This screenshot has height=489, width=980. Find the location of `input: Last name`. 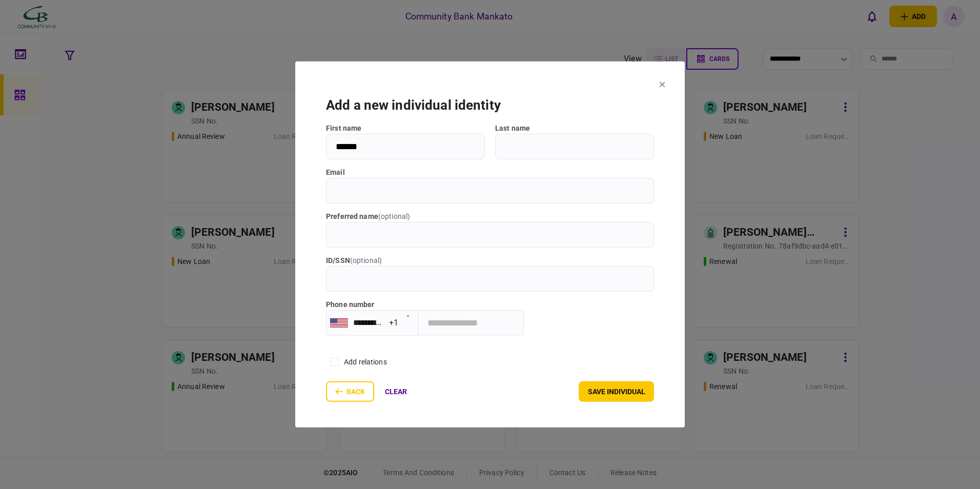

input: Last name is located at coordinates (575, 147).